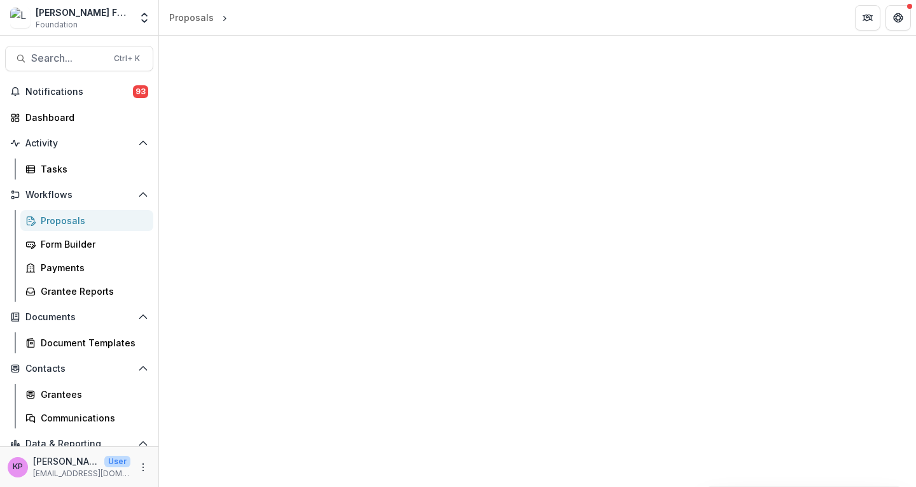 The image size is (916, 487). What do you see at coordinates (87, 169) in the screenshot?
I see `a: Tasks` at bounding box center [87, 169].